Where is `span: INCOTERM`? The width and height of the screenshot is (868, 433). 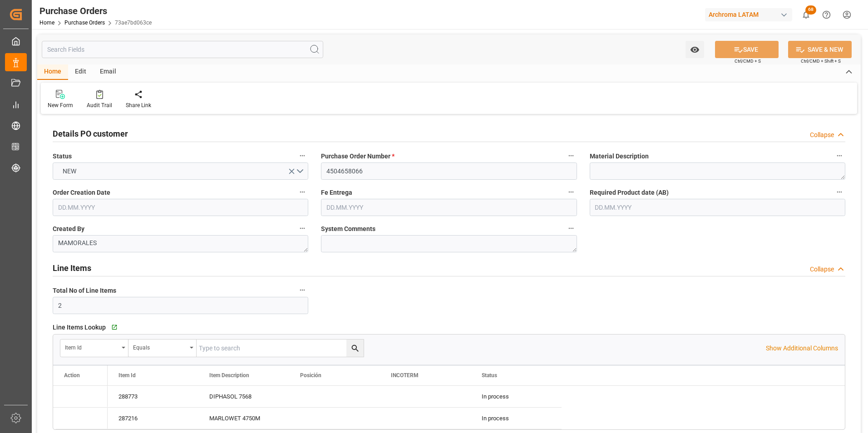
span: INCOTERM is located at coordinates (404, 375).